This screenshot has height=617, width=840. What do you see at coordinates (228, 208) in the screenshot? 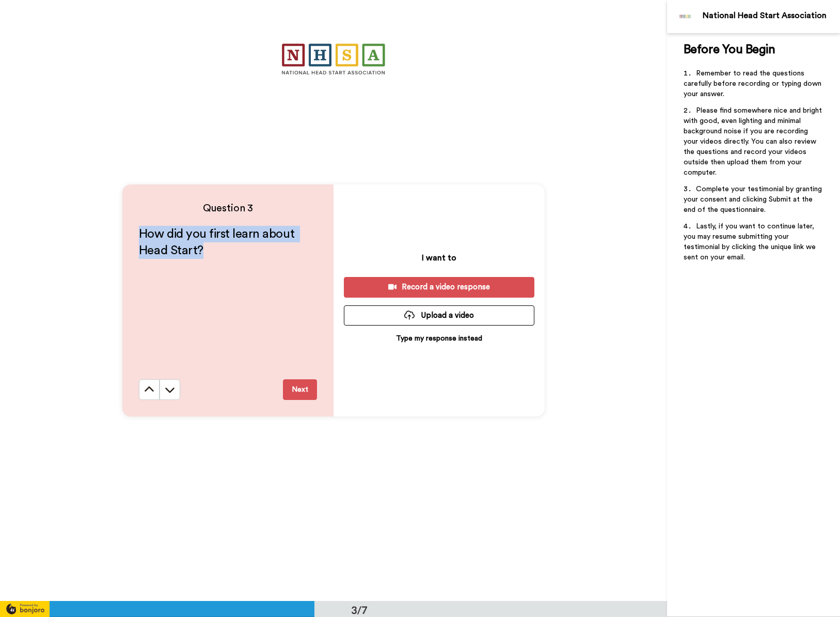
I see `h4: Question 3` at bounding box center [228, 208].